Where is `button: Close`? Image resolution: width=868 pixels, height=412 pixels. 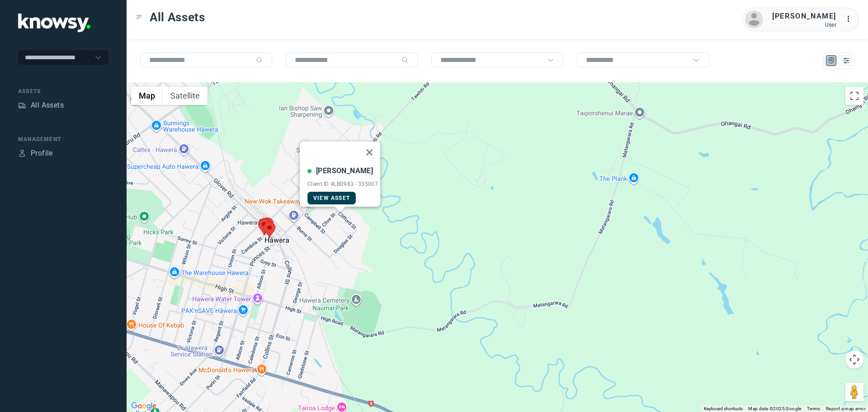 button: Close is located at coordinates (370, 152).